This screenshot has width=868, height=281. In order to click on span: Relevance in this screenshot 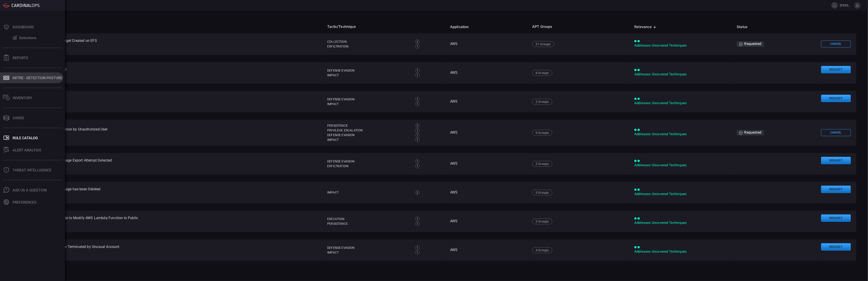, I will do `click(646, 27)`.